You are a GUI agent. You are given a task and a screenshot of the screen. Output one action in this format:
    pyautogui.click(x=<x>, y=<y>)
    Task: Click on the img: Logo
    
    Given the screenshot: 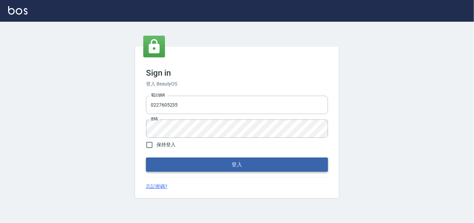 What is the action you would take?
    pyautogui.click(x=18, y=10)
    